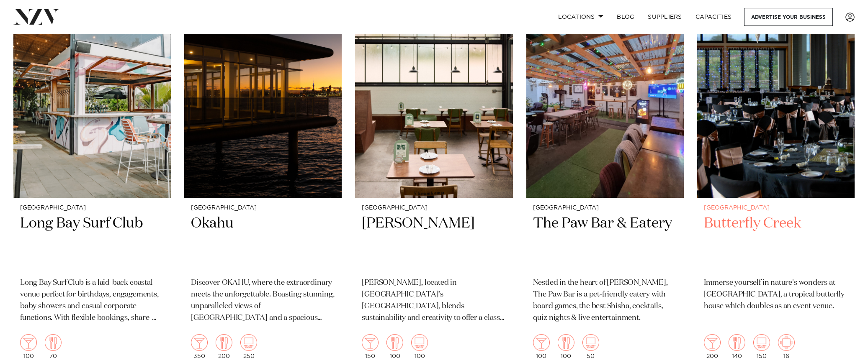 Image resolution: width=868 pixels, height=363 pixels. What do you see at coordinates (605, 242) in the screenshot?
I see `h2: The Paw Bar & Eatery` at bounding box center [605, 242].